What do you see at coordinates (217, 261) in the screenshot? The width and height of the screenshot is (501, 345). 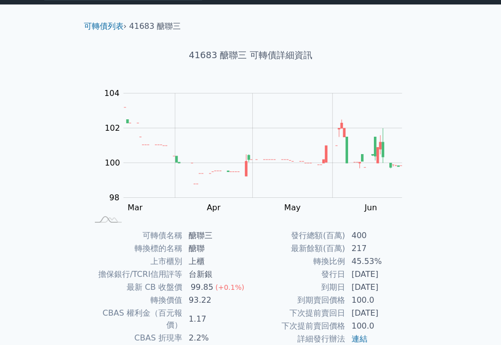 I see `td: 上櫃` at bounding box center [217, 261].